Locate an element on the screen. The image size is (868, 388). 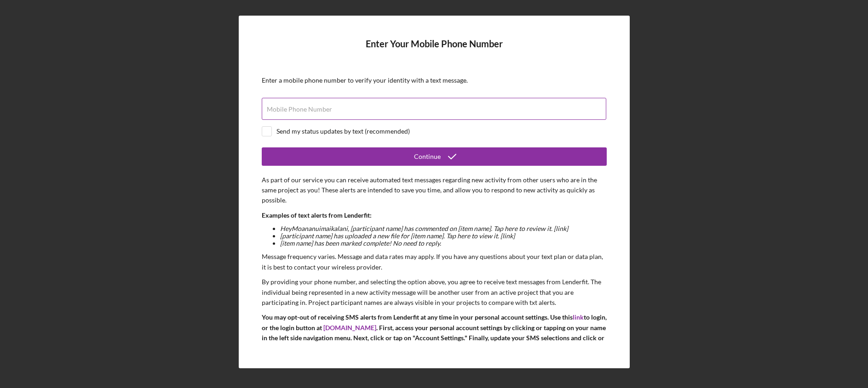
p: Message frequency varies. Message and data rates may apply. If you have any questions about your ... is located at coordinates (434, 262).